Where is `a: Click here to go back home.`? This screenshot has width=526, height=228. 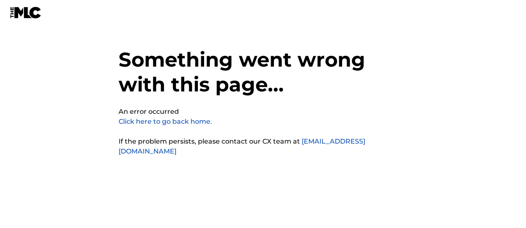 a: Click here to go back home. is located at coordinates (165, 121).